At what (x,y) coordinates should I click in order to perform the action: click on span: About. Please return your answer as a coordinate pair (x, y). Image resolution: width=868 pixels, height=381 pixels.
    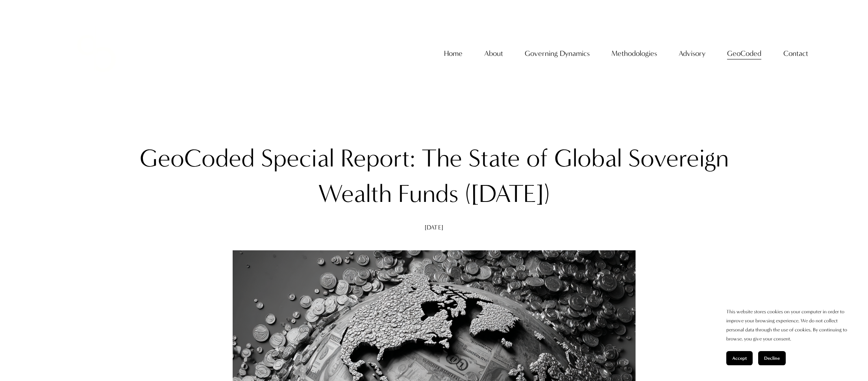
    Looking at the image, I should click on (494, 54).